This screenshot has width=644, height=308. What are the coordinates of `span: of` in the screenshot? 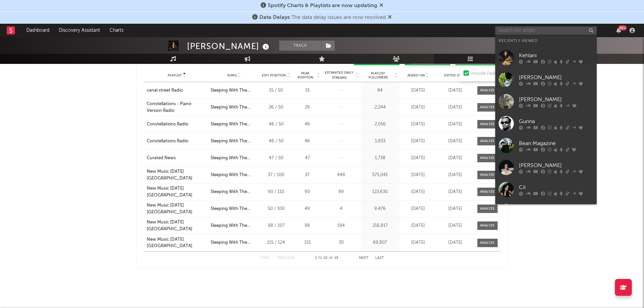 It's located at (331, 258).